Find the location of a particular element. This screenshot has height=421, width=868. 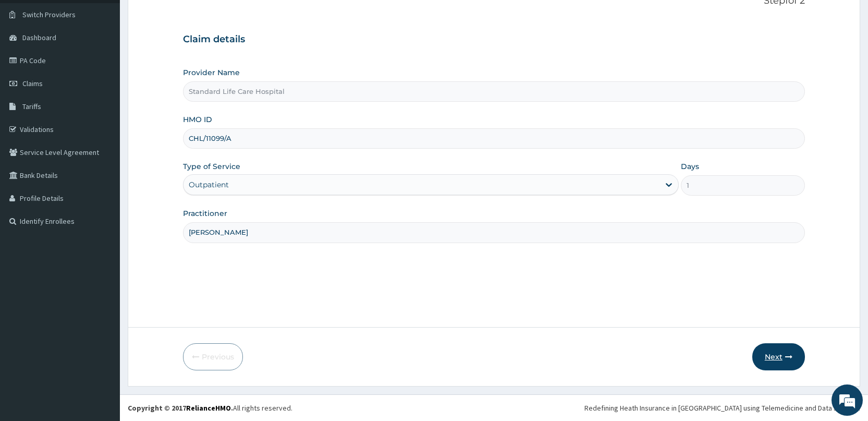

input: Enter Name is located at coordinates (493, 232).